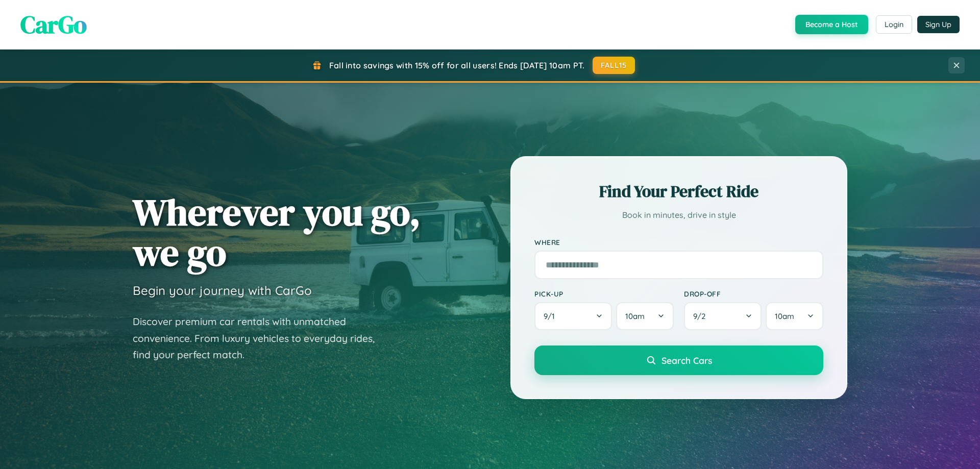  What do you see at coordinates (679, 242) in the screenshot?
I see `label: Where` at bounding box center [679, 242].